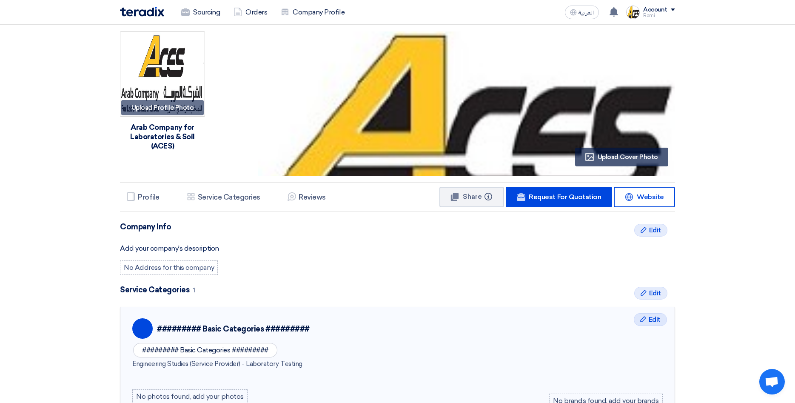  I want to click on div: Open chat, so click(772, 382).